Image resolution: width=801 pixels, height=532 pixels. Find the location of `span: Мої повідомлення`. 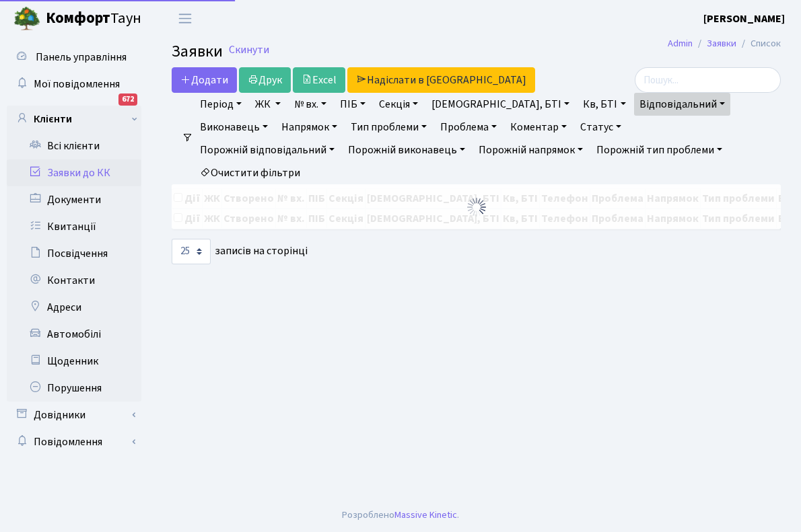

span: Мої повідомлення is located at coordinates (77, 84).